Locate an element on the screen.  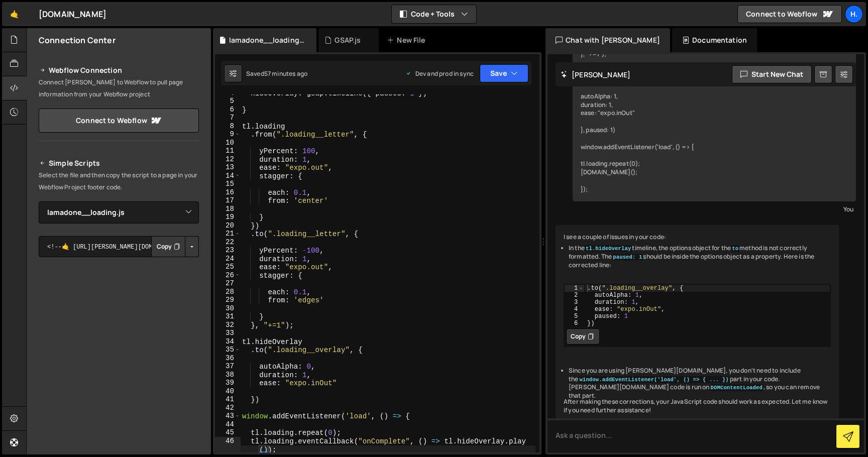
div: 21 is located at coordinates (228, 233).